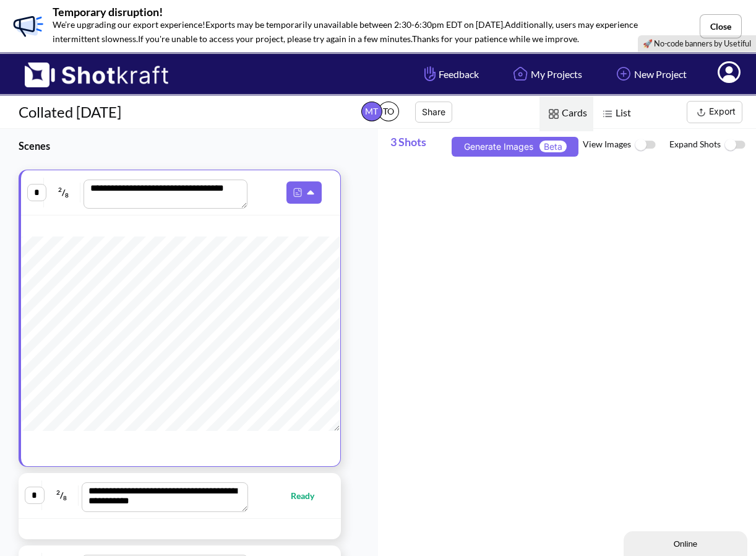 This screenshot has height=556, width=756. Describe the element at coordinates (713, 145) in the screenshot. I see `span: Expand Shots` at that location.